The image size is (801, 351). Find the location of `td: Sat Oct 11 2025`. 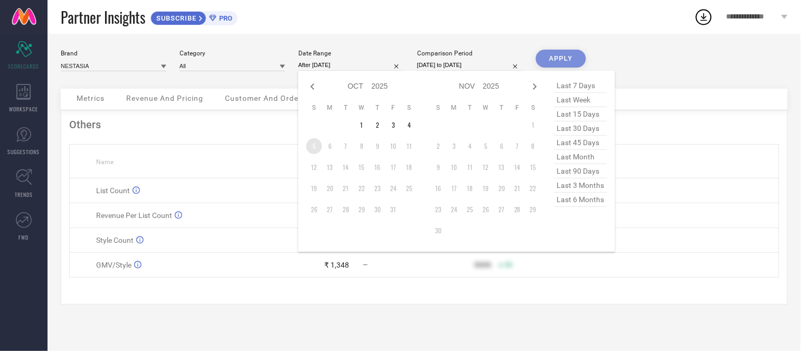

td: Sat Oct 11 2025 is located at coordinates (409, 146).